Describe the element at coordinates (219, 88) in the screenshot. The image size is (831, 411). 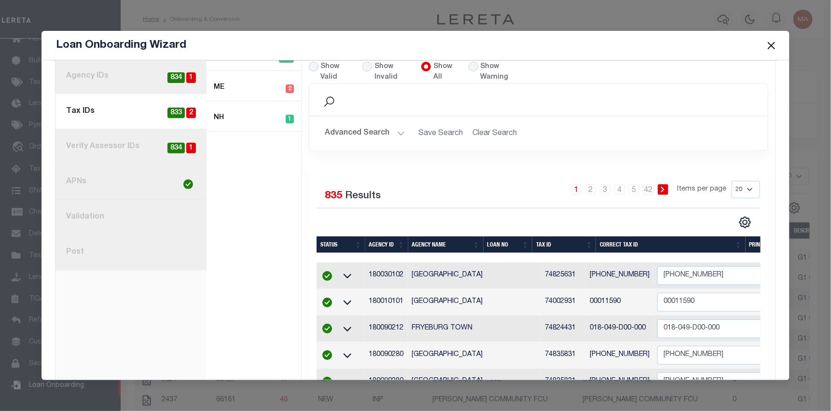
I see `label: ME` at that location.